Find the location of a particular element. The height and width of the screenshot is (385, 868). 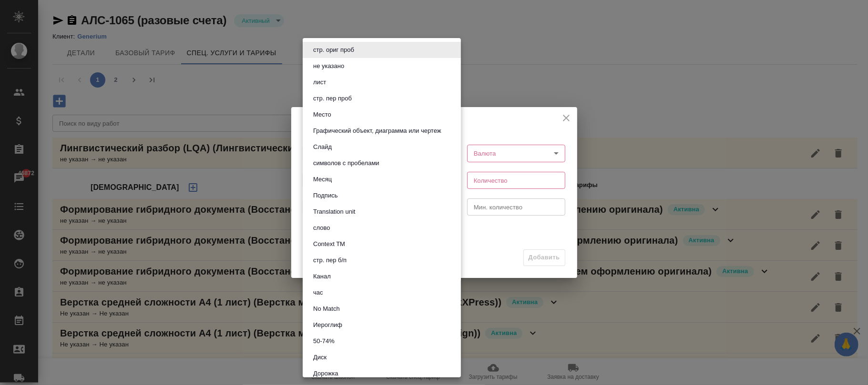

button: 50-74% is located at coordinates (323, 342).